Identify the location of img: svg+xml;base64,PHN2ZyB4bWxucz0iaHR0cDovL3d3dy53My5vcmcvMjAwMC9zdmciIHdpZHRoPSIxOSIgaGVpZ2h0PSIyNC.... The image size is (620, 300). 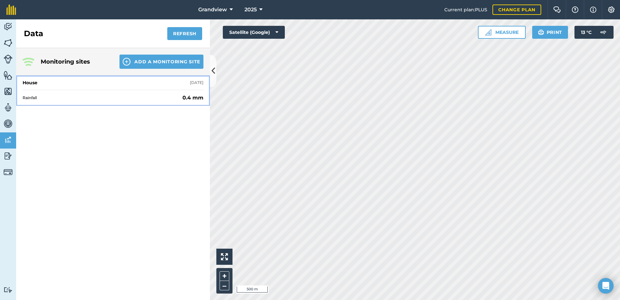
(541, 32).